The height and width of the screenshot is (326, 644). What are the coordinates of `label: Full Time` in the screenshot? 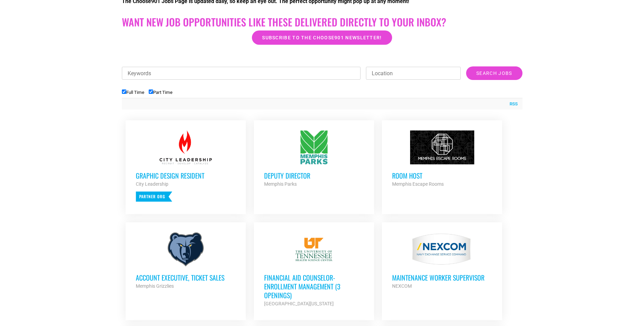 It's located at (133, 92).